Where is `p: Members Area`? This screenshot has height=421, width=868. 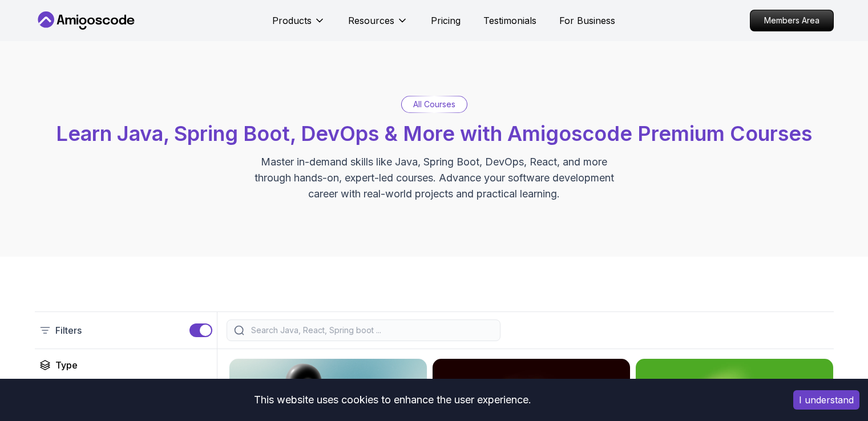
p: Members Area is located at coordinates (791, 20).